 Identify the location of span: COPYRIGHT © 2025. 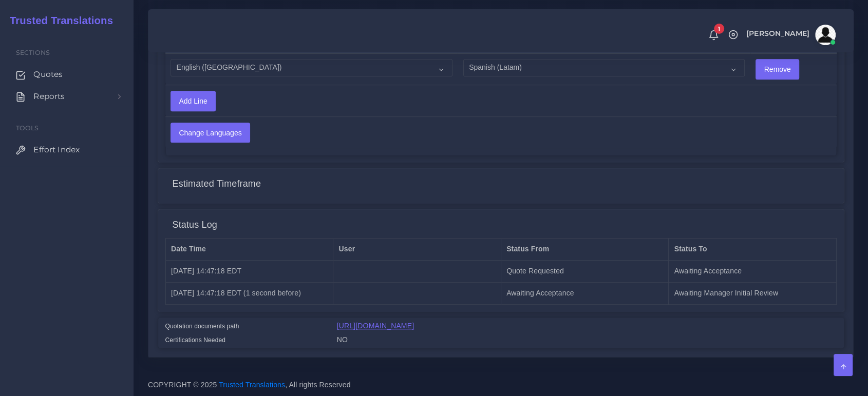
(249, 384).